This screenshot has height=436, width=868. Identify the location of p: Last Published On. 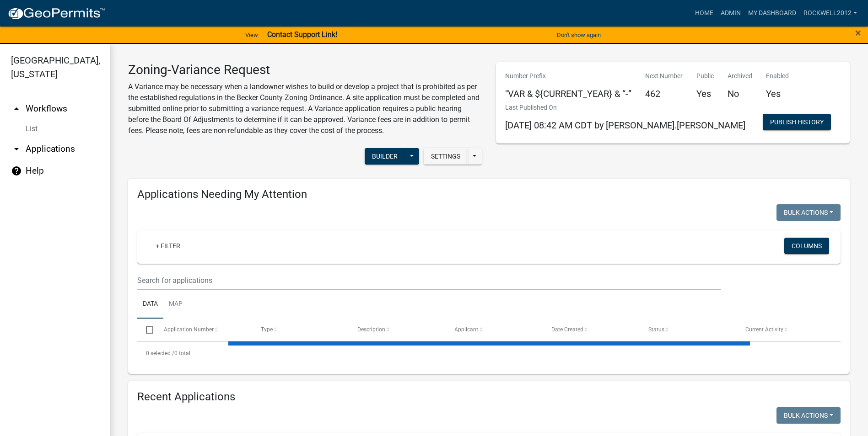
(625, 107).